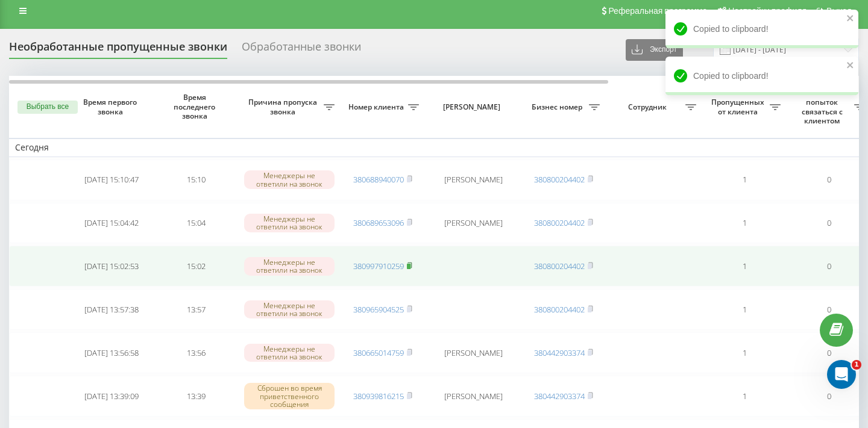 The image size is (868, 428). I want to click on a: 380939816215, so click(379, 396).